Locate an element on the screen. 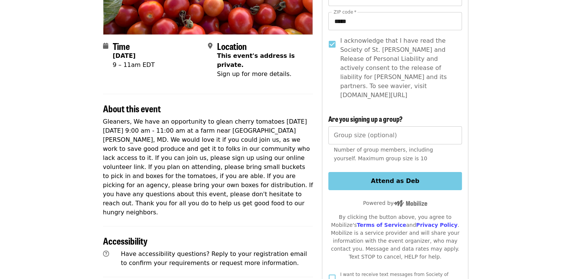  span: Have accessibility questions? Reply to your registration email to confirm your requirements or re... is located at coordinates (214, 258).